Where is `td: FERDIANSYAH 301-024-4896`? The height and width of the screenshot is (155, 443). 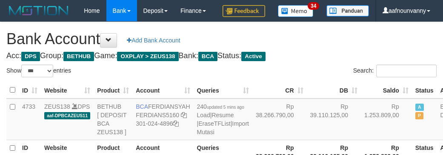 td: FERDIANSYAH 301-024-4896 is located at coordinates (163, 120).